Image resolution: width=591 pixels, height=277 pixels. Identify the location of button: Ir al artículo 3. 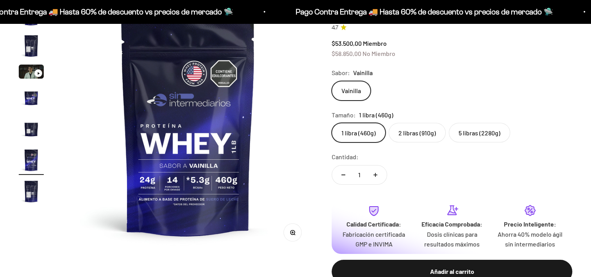
(31, 73).